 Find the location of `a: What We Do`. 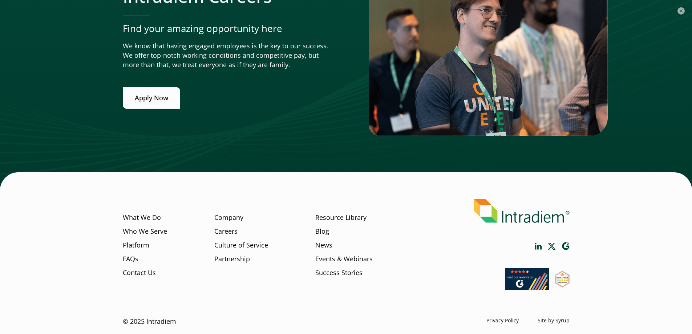

a: What We Do is located at coordinates (142, 218).